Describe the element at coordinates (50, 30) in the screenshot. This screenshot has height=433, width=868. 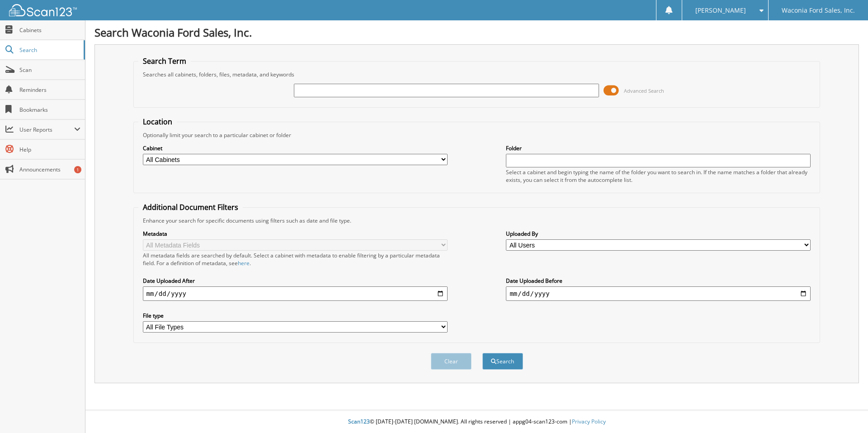
I see `span: Cabinets` at that location.